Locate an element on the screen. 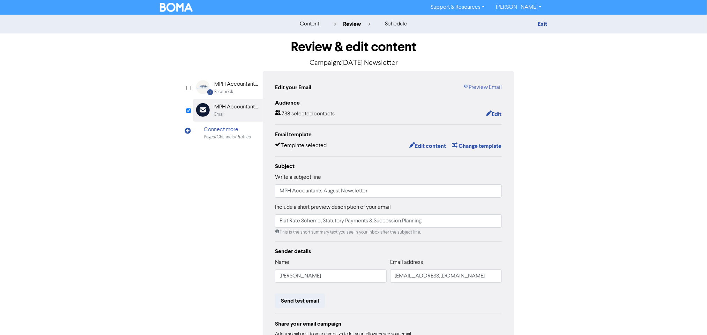 The width and height of the screenshot is (707, 335). div: Email template is located at coordinates (388, 135).